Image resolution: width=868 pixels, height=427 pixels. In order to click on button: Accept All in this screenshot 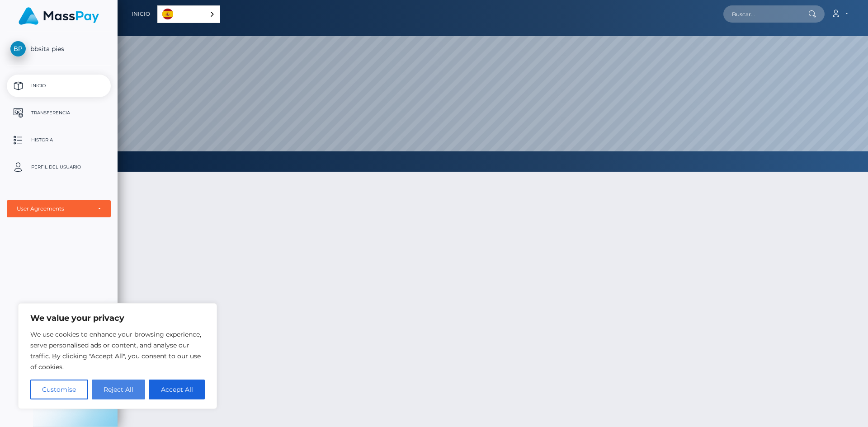, I will do `click(177, 389)`.